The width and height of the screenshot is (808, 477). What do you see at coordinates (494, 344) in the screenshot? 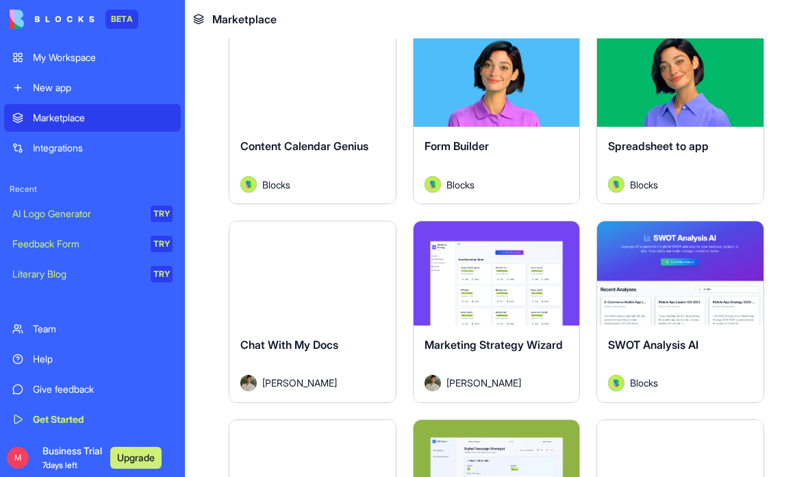
I see `span: Marketing Strategy Wizard` at bounding box center [494, 344].